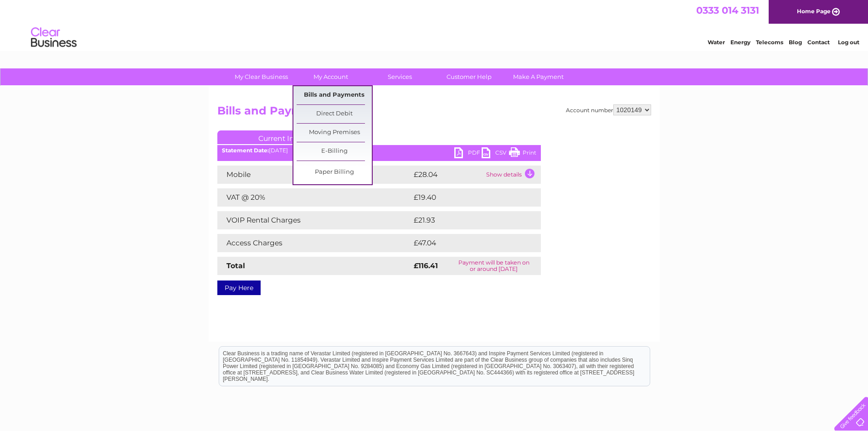 The image size is (868, 431). What do you see at coordinates (728, 10) in the screenshot?
I see `a: 0333 014 3131` at bounding box center [728, 10].